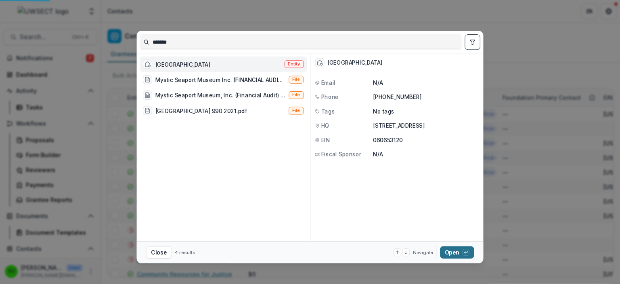 Image resolution: width=620 pixels, height=284 pixels. What do you see at coordinates (328, 111) in the screenshot?
I see `span: Tags` at bounding box center [328, 111].